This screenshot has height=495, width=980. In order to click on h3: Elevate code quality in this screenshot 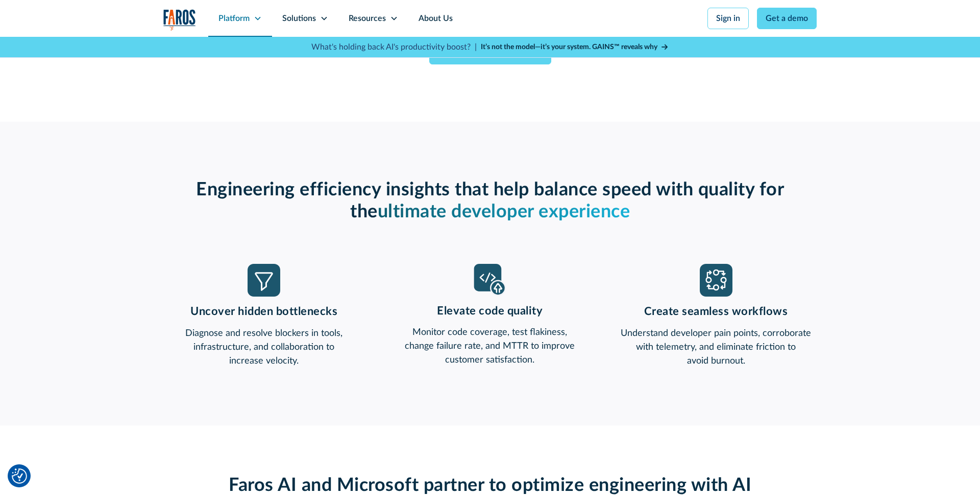, I will do `click(490, 311)`.